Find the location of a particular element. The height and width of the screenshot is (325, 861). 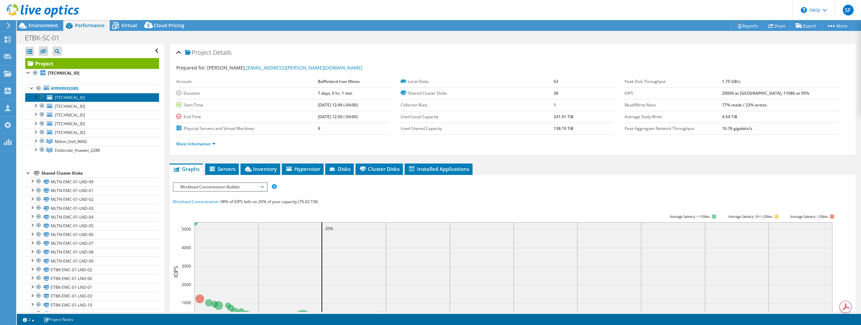

a: ETBK-EMC-01-LND-01 is located at coordinates (92, 288).